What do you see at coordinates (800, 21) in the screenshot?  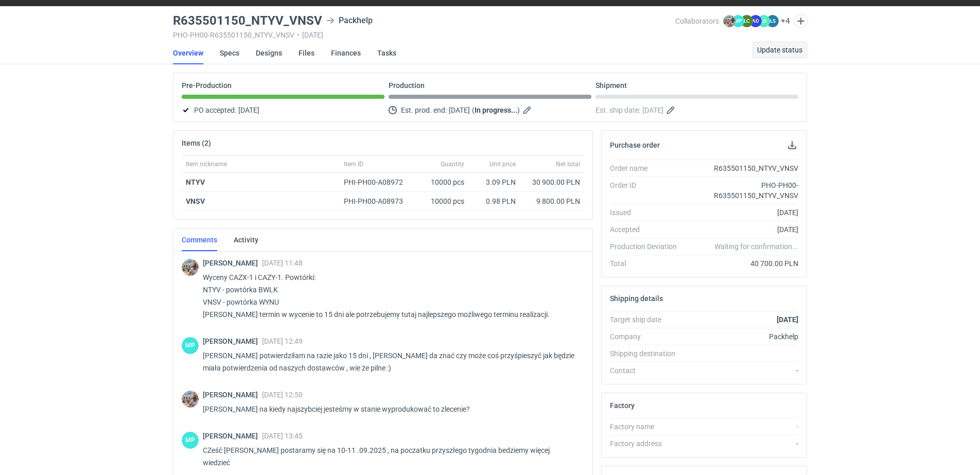 I see `button: Edit collaborators` at bounding box center [800, 21].